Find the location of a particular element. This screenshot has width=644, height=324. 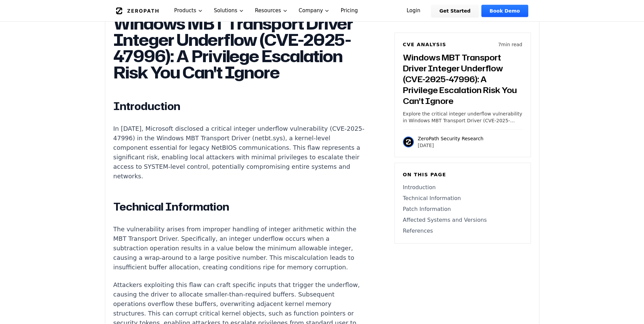

p: ZeroPath Security Research is located at coordinates (451, 139).